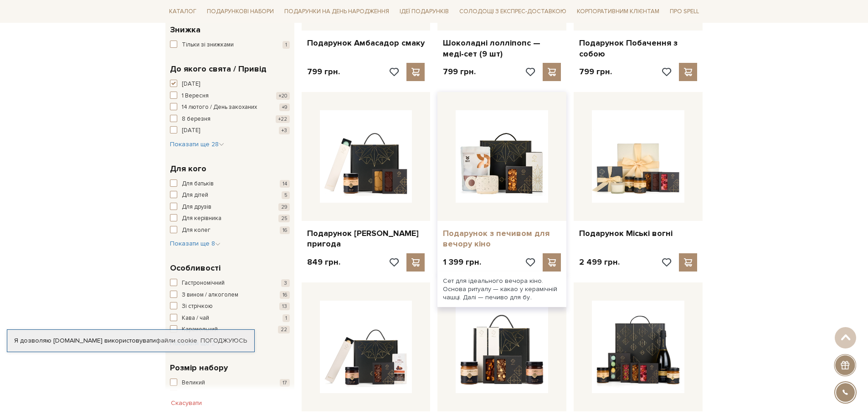 The height and width of the screenshot is (415, 868). Describe the element at coordinates (195, 319) in the screenshot. I see `span: Кава / чай` at that location.